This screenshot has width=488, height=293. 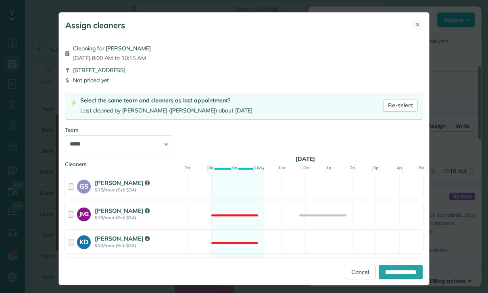 I want to click on strong: JM2, so click(x=84, y=213).